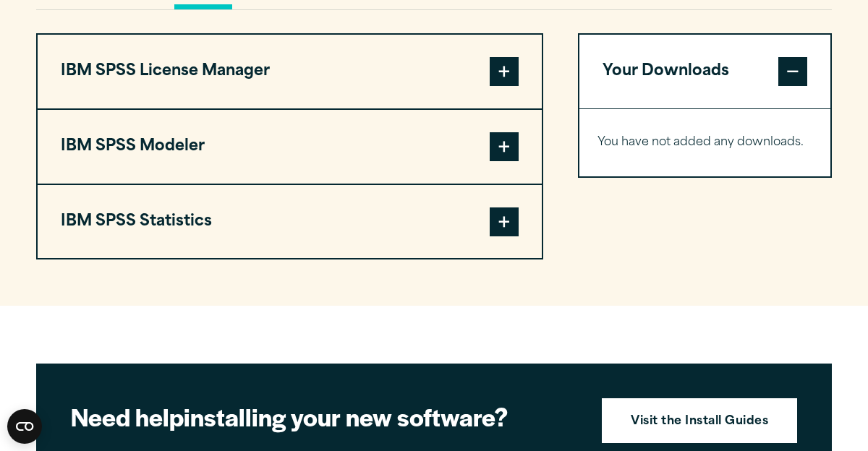 The image size is (868, 451). What do you see at coordinates (289, 72) in the screenshot?
I see `button: IBM SPSS License Manager` at bounding box center [289, 72].